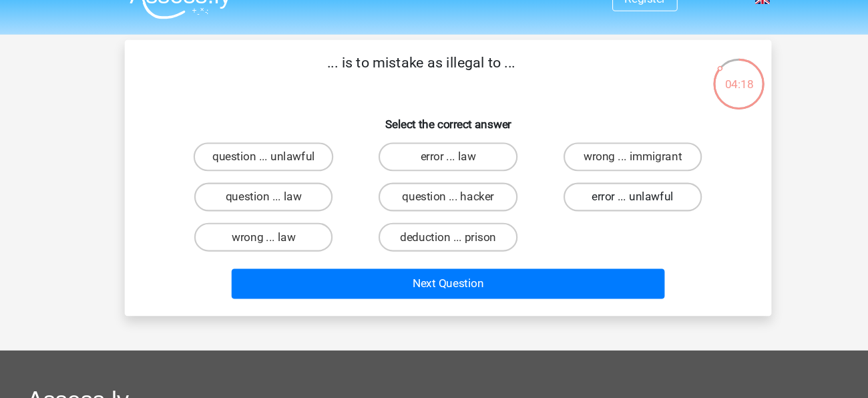 The height and width of the screenshot is (398, 868). I want to click on div: 04:18, so click(704, 70).